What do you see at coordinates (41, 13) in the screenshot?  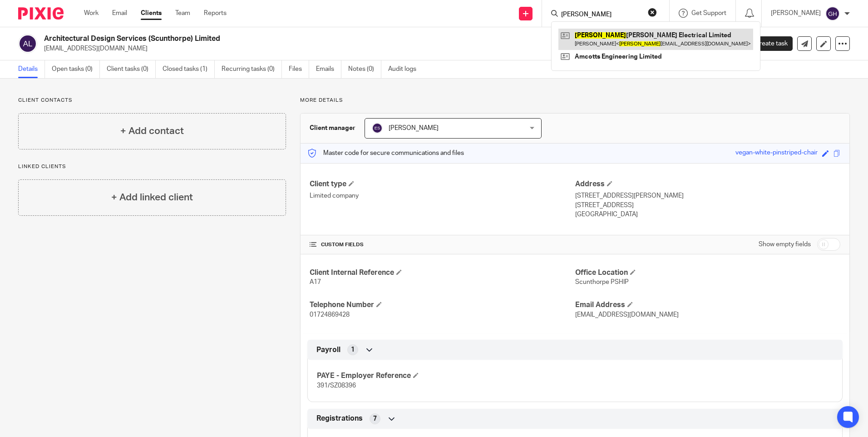 I see `img: Pixie` at bounding box center [41, 13].